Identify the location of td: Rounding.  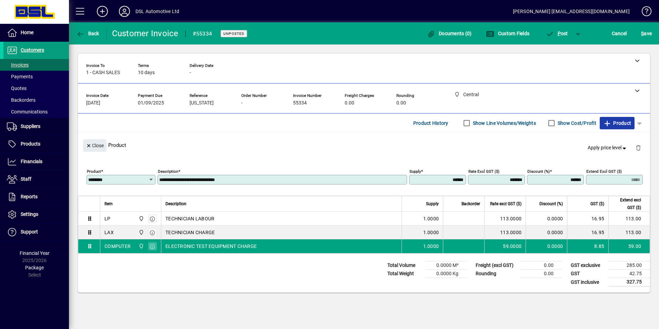
(496, 274).